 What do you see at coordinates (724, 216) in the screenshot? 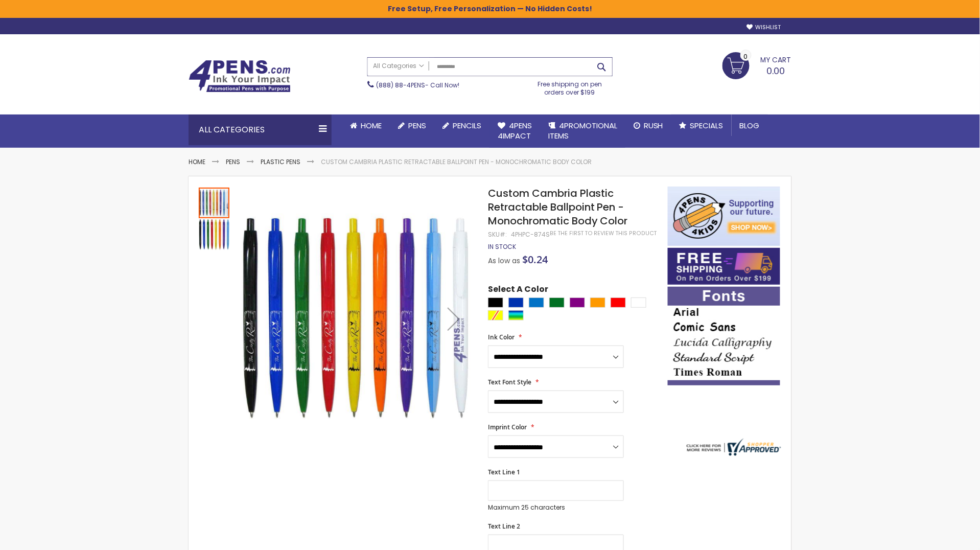
I see `img: 4pens 4 kids` at bounding box center [724, 216].